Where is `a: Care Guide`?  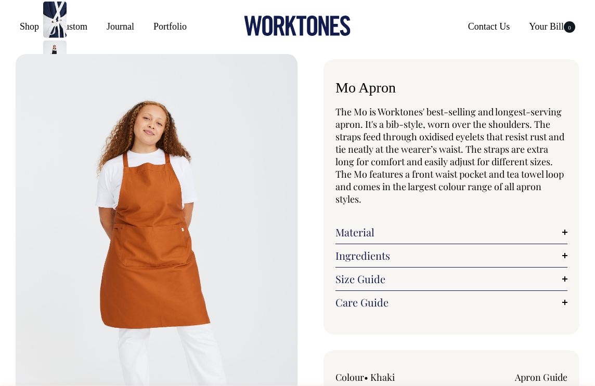
a: Care Guide is located at coordinates (451, 303).